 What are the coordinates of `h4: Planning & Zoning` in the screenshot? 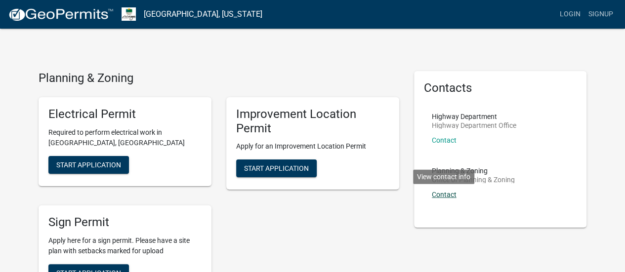 It's located at (219, 78).